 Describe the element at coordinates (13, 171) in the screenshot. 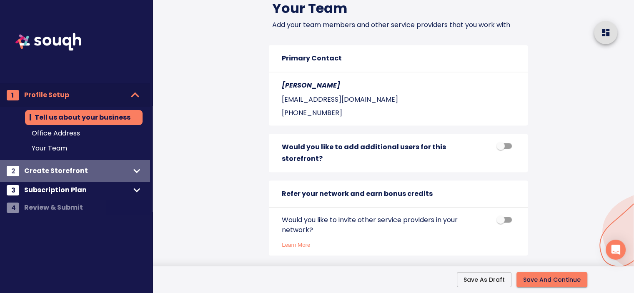

I see `span: 2` at that location.